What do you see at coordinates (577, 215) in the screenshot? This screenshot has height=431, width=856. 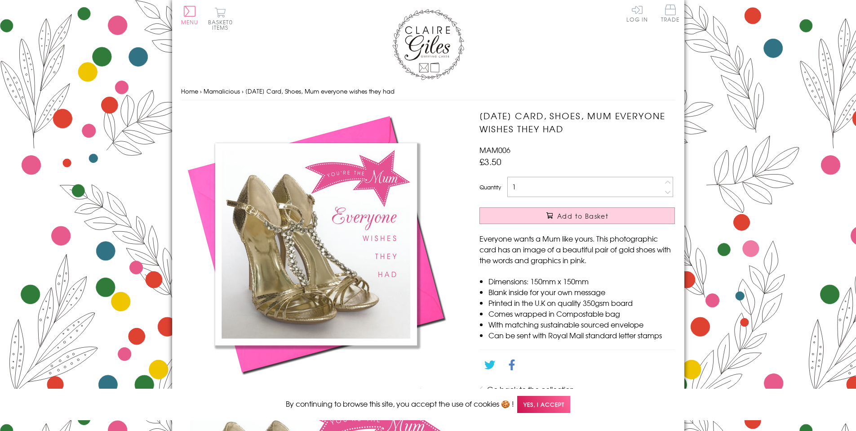 I see `button: Add to Basket` at bounding box center [577, 215].